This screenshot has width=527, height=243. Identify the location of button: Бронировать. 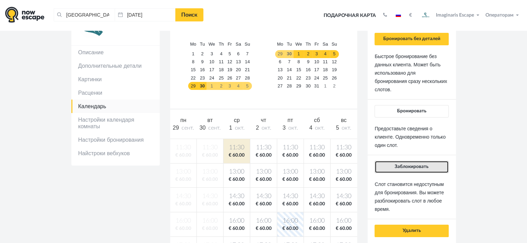
(411, 112).